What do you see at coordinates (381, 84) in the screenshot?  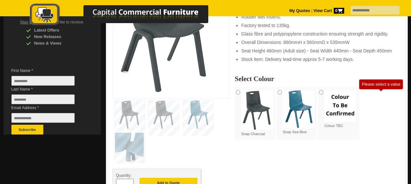 I see `div: Please select a value` at bounding box center [381, 84].